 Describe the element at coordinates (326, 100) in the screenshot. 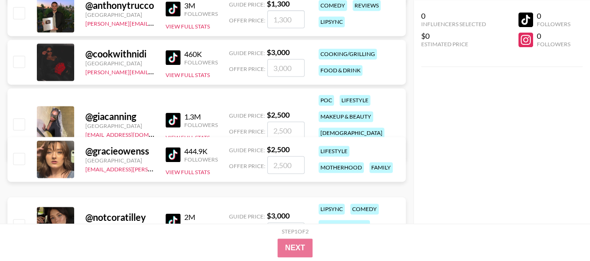

I see `div: poc` at that location.